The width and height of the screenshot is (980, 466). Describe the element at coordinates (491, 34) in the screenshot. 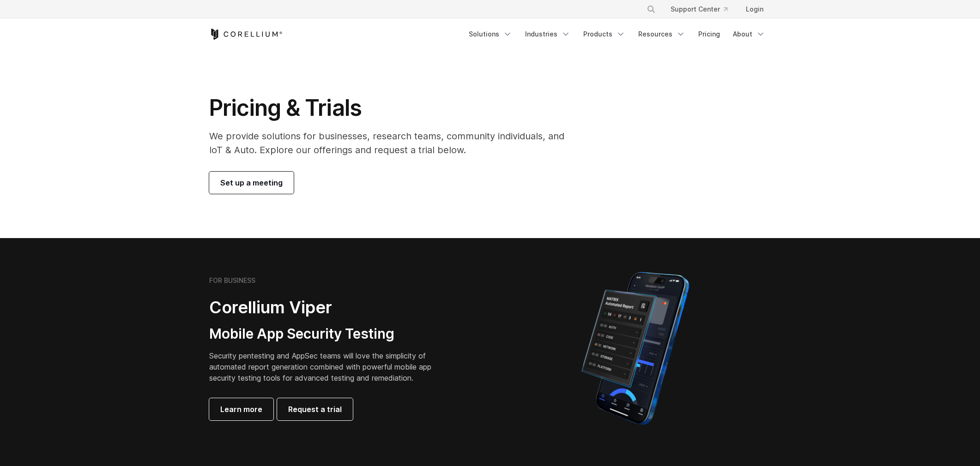

I see `a: Solutions` at that location.